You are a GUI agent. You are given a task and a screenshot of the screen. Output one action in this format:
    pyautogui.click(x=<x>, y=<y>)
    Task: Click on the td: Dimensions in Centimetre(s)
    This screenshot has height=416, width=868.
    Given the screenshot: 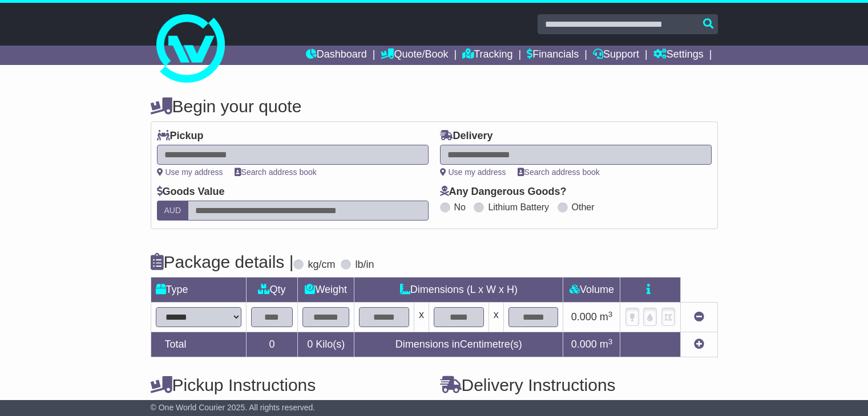 What is the action you would take?
    pyautogui.click(x=459, y=345)
    